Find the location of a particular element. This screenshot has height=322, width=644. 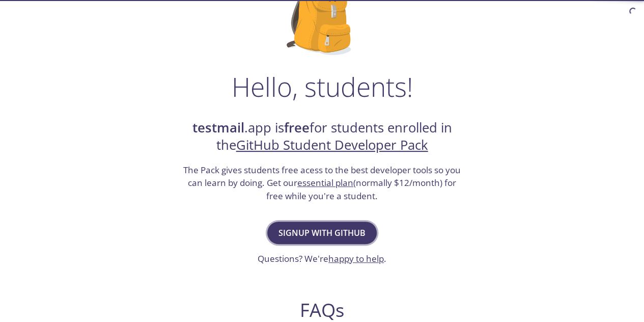

h3: The Pack gives students free acess to the best developer tools so you can learn by doing. Get our... is located at coordinates (322, 183).